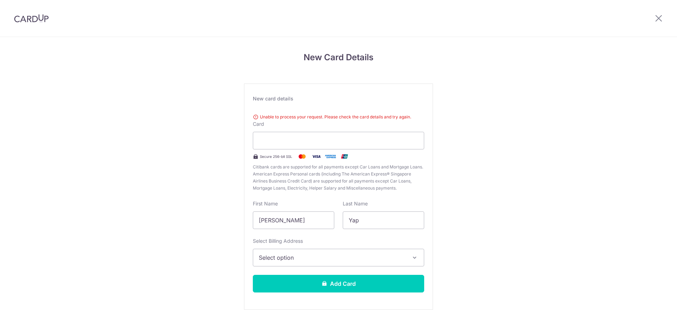  Describe the element at coordinates (345, 157) in the screenshot. I see `img: .alt.unionpay` at that location.